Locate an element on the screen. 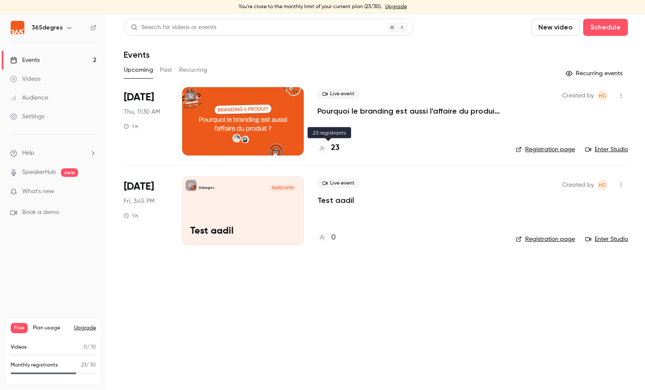 This screenshot has height=390, width=645. div: Audience is located at coordinates (29, 98).